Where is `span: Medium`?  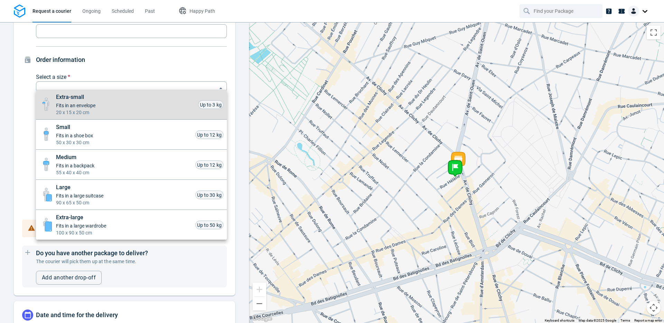 span: Medium is located at coordinates (75, 157).